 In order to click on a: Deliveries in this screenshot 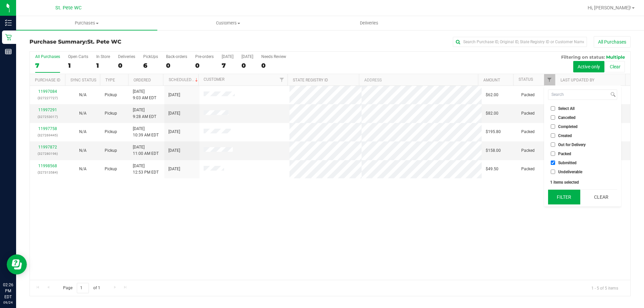, I will do `click(369, 23)`.